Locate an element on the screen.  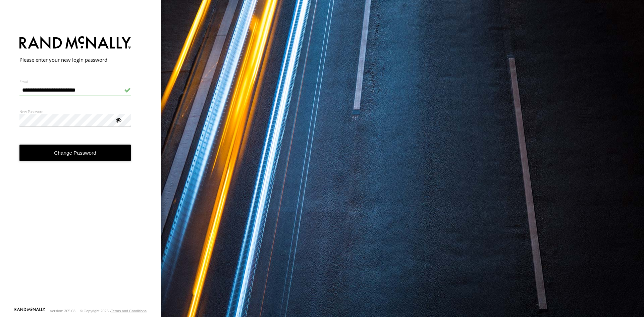
label: New Password is located at coordinates (75, 111).